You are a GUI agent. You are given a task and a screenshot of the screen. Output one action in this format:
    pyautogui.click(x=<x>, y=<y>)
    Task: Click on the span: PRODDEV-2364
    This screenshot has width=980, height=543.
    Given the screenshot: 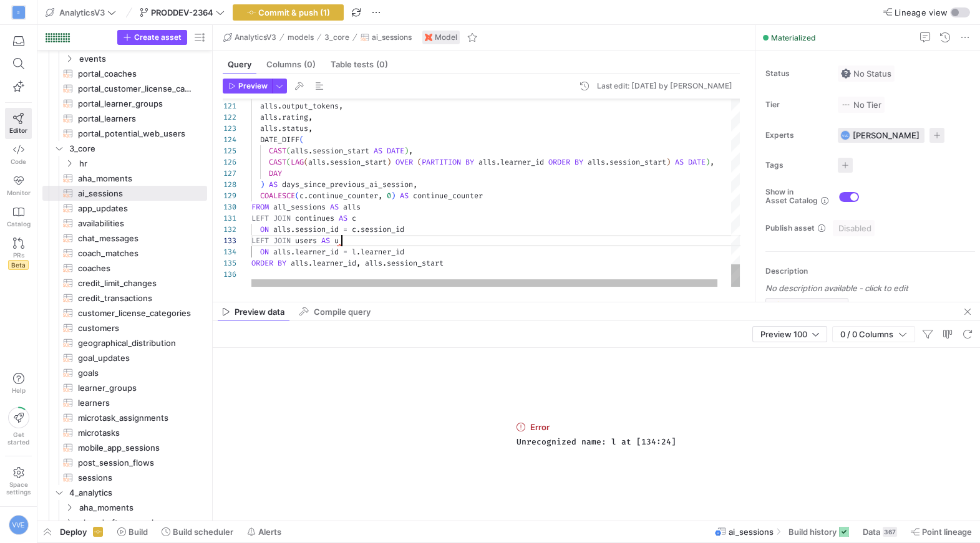 What is the action you would take?
    pyautogui.click(x=182, y=13)
    